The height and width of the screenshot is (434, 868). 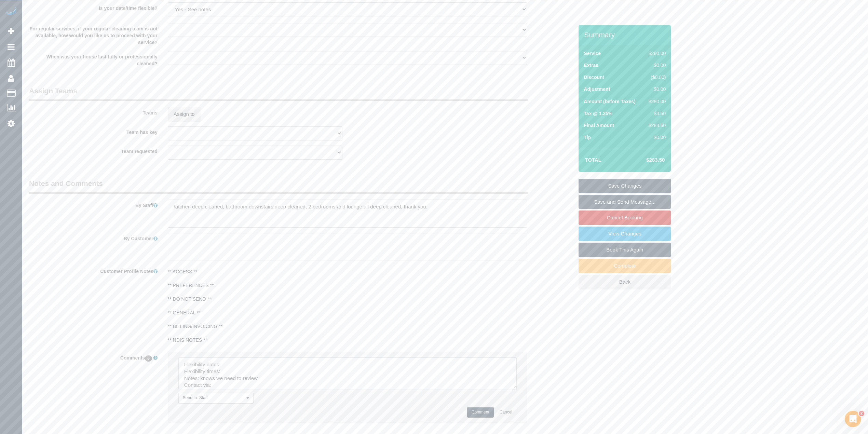 I want to click on div: $283.50, so click(x=655, y=125).